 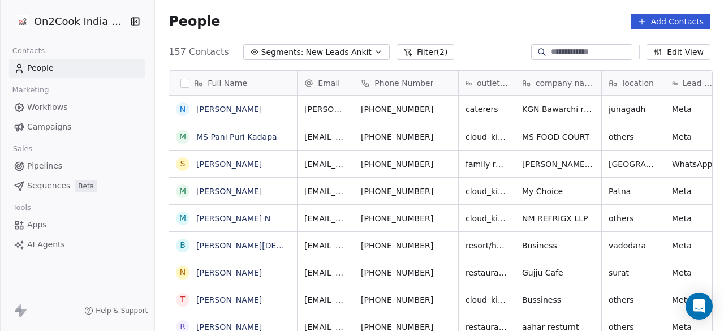 I want to click on div: T, so click(x=183, y=299).